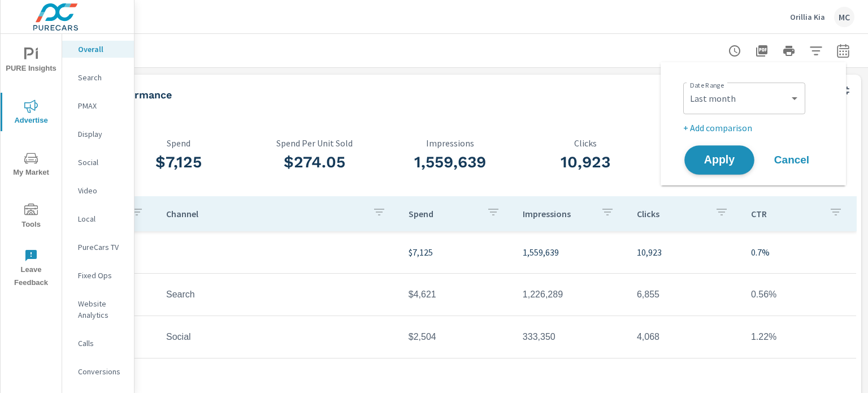  Describe the element at coordinates (685, 252) in the screenshot. I see `p: 10,923` at that location.